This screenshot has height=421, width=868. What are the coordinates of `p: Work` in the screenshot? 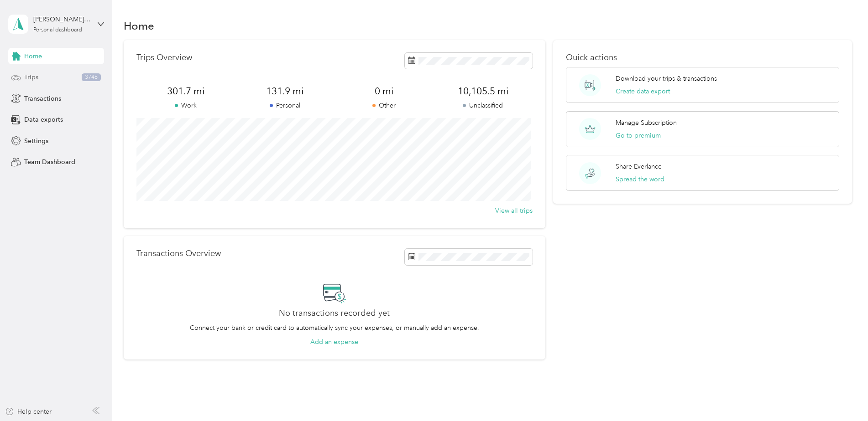 It's located at (185, 106).